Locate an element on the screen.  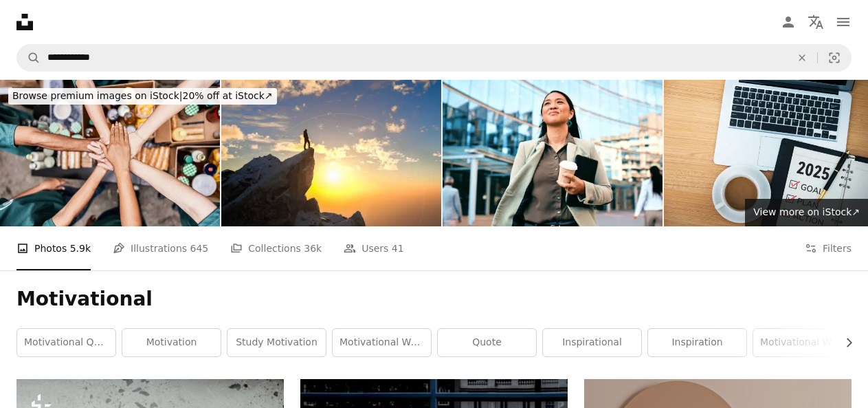
form: Find visuals sitewide is located at coordinates (433, 58).